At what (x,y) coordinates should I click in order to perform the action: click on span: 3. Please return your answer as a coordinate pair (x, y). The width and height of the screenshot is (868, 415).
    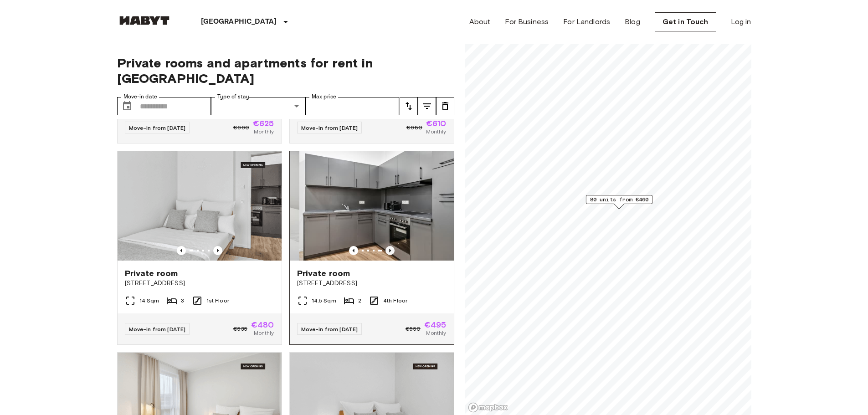
    Looking at the image, I should click on (182, 301).